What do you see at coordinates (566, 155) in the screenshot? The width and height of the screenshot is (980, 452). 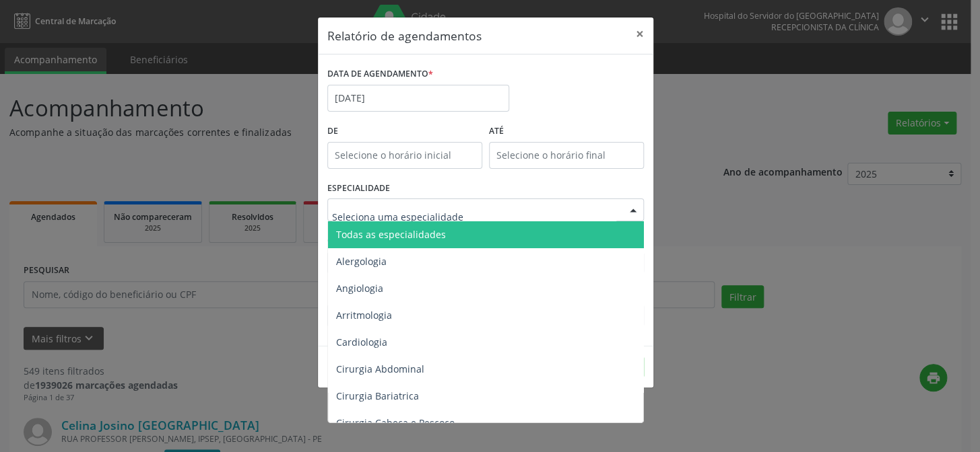 I see `input: Selecione o horário final` at bounding box center [566, 155].